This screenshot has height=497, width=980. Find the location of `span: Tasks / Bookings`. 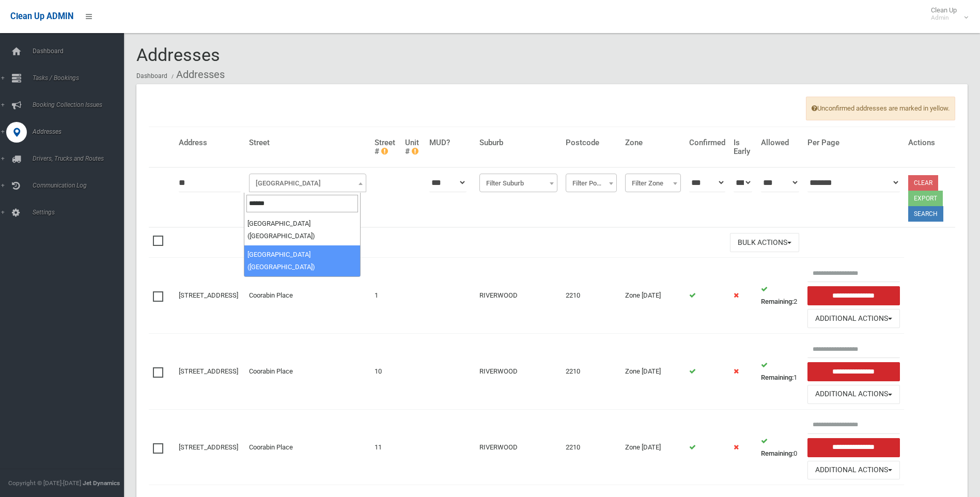

span: Tasks / Bookings is located at coordinates (81, 78).